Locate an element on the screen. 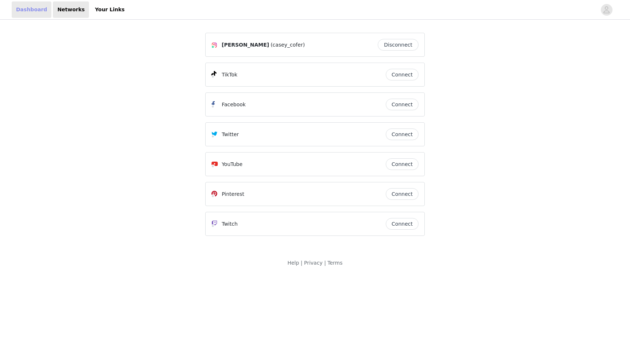  a: Terms is located at coordinates (335, 263).